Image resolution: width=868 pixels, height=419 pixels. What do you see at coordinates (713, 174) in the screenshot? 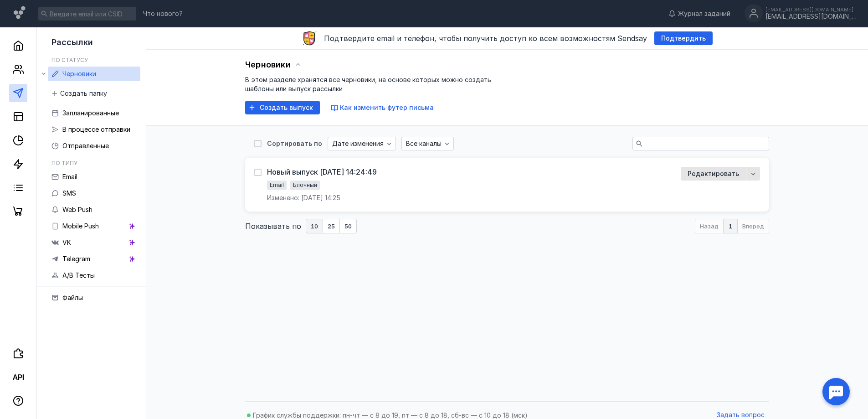
I see `span: Редактировать` at bounding box center [713, 174].